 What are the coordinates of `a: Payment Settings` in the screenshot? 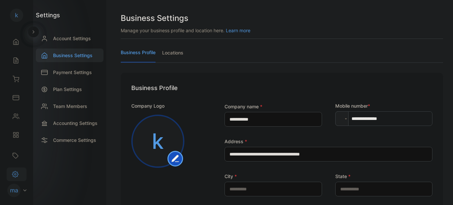 It's located at (70, 72).